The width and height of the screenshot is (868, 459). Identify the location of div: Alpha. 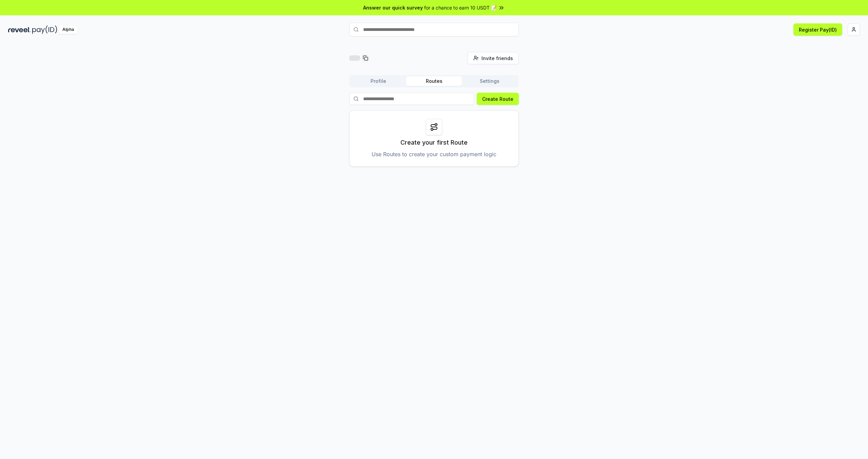
(68, 30).